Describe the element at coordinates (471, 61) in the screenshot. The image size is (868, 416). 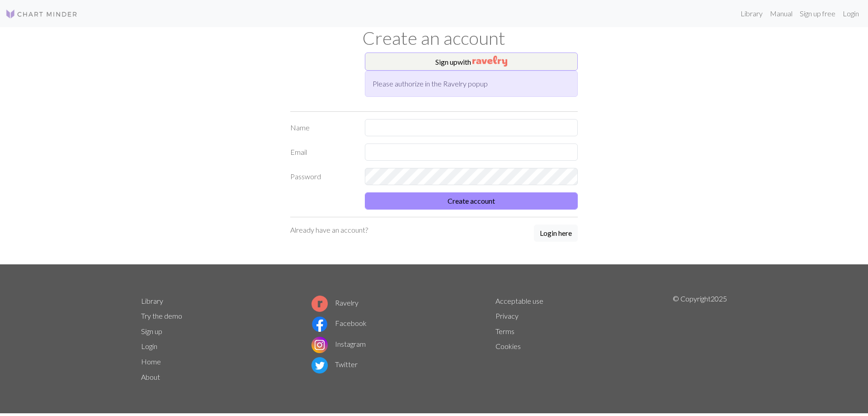
I see `button: Sign upwith` at that location.